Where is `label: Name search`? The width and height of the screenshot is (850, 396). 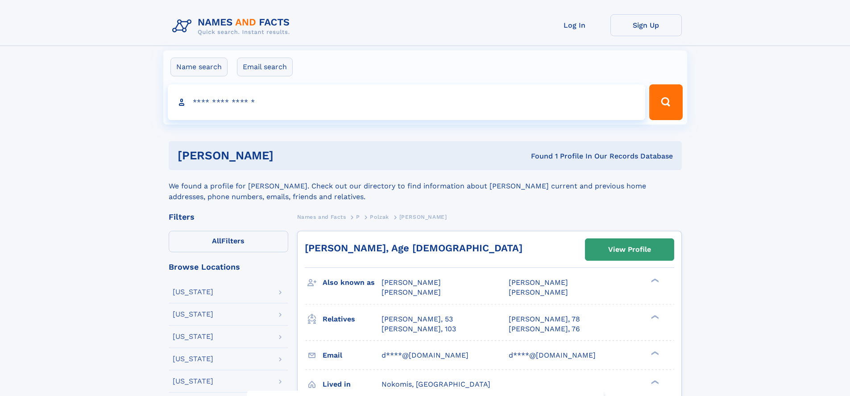
label: Name search is located at coordinates (199, 67).